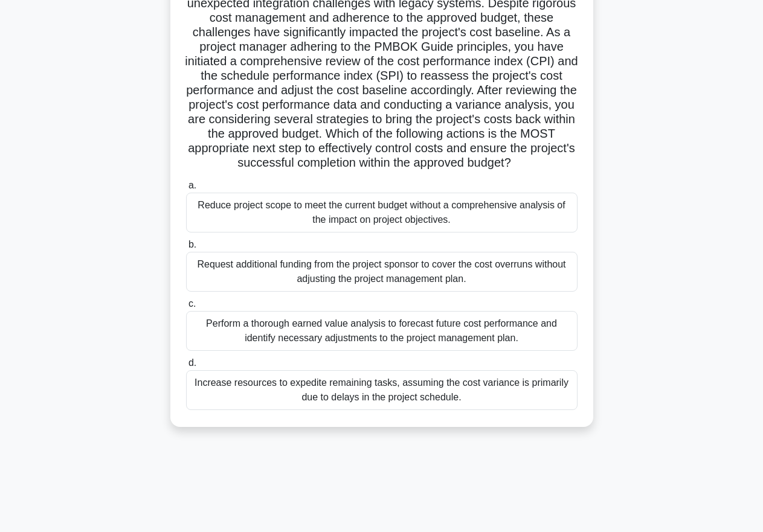  What do you see at coordinates (382, 331) in the screenshot?
I see `div: Perform a thorough earned value analysis to forecast future cost performance and identify necessa...` at bounding box center [382, 331].